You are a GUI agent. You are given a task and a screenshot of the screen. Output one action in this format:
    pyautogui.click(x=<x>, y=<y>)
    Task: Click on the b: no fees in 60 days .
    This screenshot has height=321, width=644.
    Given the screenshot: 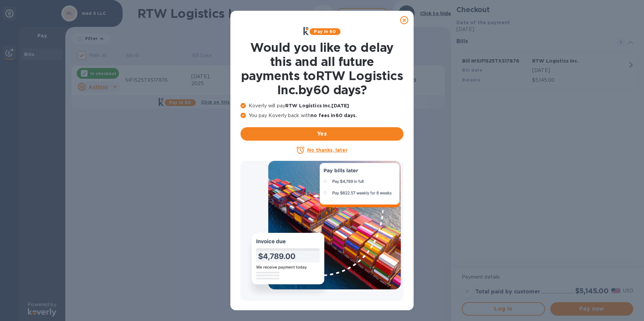 What is the action you would take?
    pyautogui.click(x=334, y=115)
    